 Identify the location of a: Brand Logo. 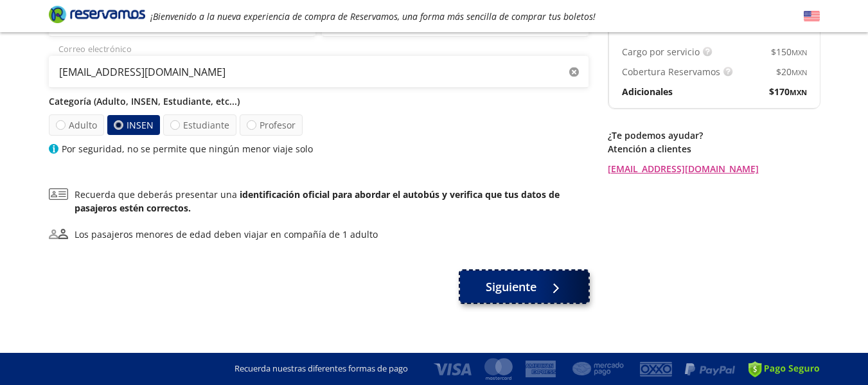
(97, 16).